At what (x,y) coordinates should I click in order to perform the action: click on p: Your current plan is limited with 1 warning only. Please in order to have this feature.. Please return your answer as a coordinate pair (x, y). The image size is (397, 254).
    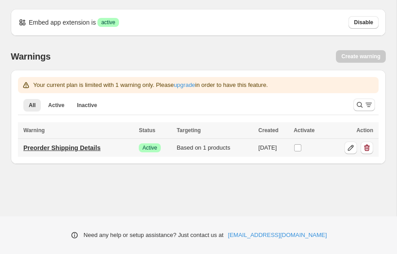
    Looking at the image, I should click on (150, 85).